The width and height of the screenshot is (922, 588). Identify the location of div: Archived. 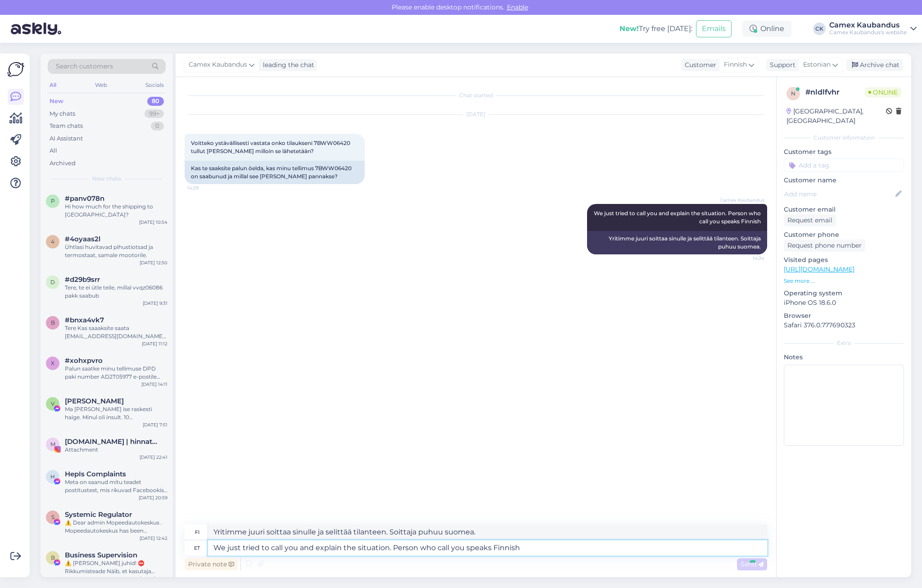
(62, 163).